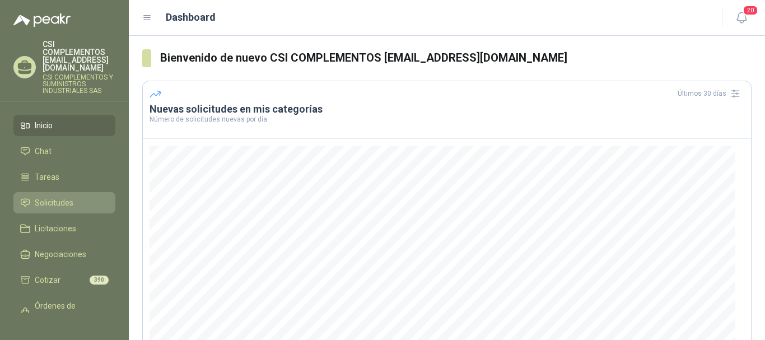 The width and height of the screenshot is (765, 340). I want to click on span: 20, so click(751, 10).